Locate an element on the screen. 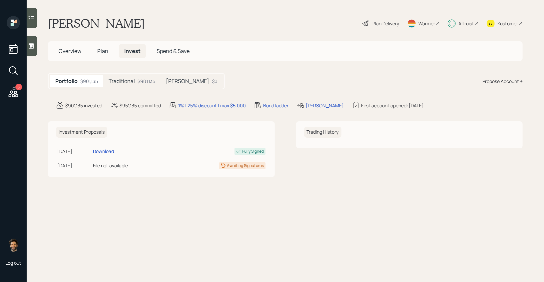  div: Plan Delivery is located at coordinates (386, 23).